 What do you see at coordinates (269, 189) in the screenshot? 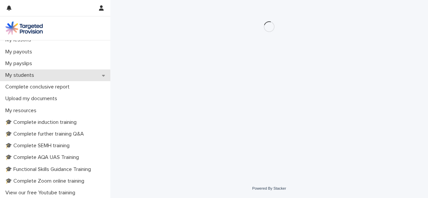
I see `a: Powered By Stacker` at bounding box center [269, 189].